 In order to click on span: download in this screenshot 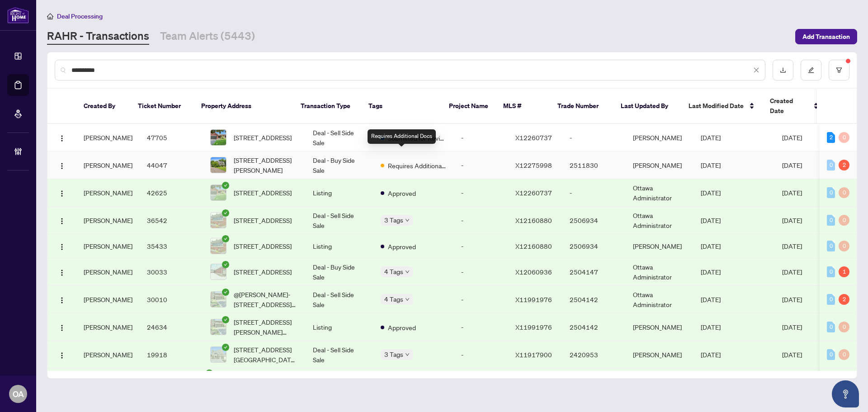, I will do `click(784, 70)`.